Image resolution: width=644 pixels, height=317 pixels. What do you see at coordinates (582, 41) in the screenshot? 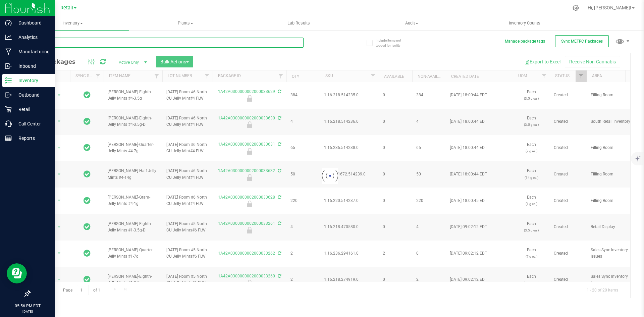
I see `span: Sync METRC Packages` at bounding box center [582, 41].